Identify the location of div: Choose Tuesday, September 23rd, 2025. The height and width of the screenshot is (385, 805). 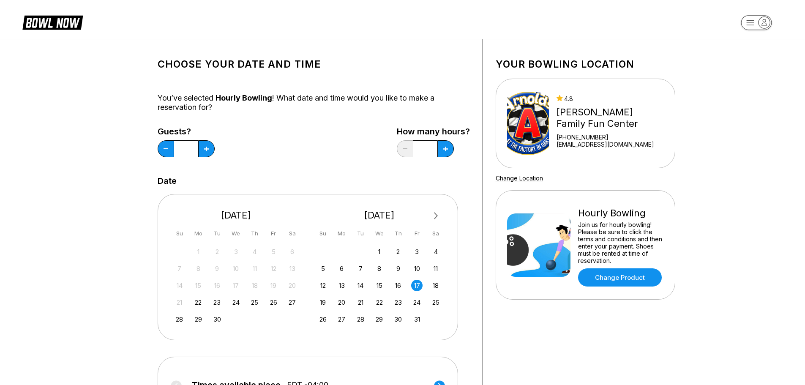
(217, 302).